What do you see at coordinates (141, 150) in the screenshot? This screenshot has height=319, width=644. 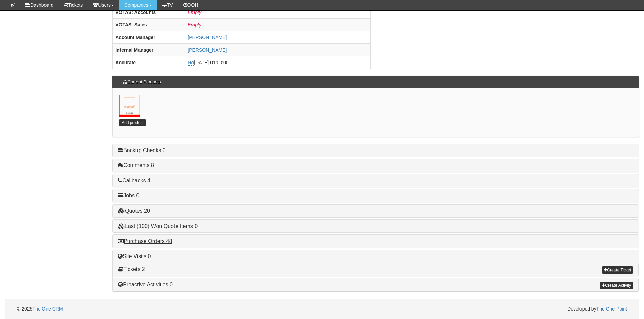 I see `a: Backup Checks 0` at bounding box center [141, 150].